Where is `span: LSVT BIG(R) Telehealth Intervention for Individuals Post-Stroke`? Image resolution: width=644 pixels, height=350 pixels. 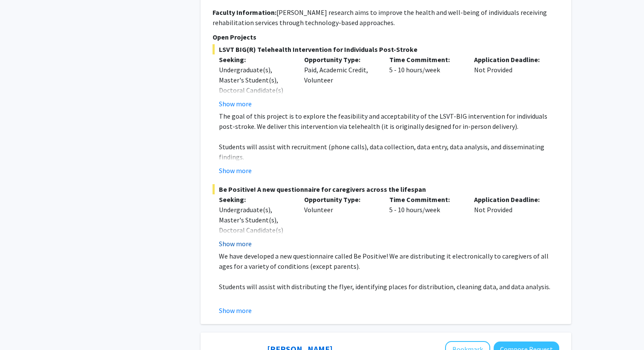 span: LSVT BIG(R) Telehealth Intervention for Individuals Post-Stroke is located at coordinates (386, 49).